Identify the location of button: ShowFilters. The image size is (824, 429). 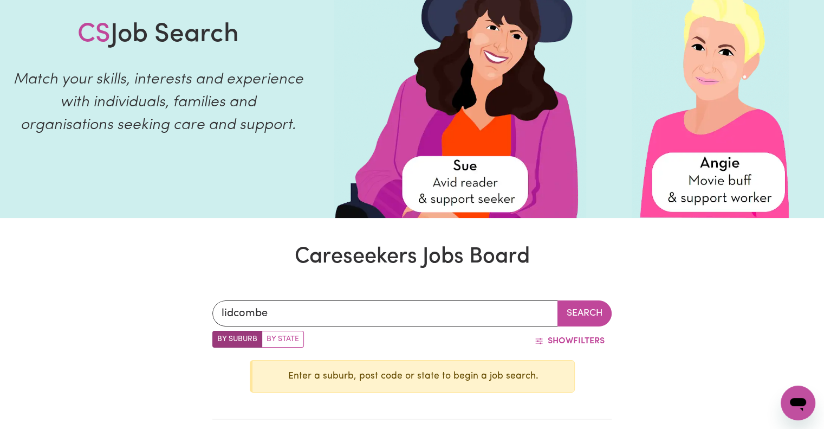
(569, 341).